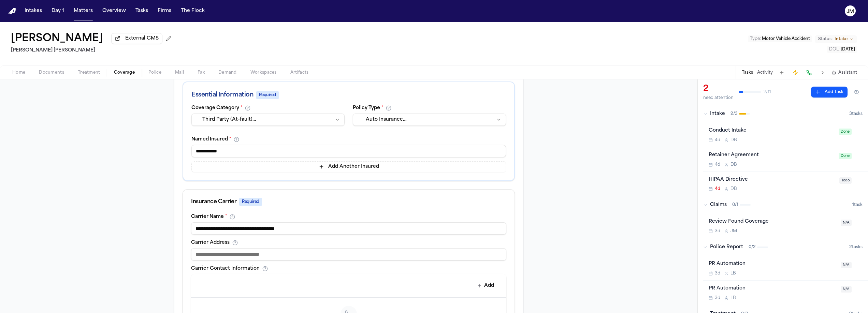  What do you see at coordinates (765, 72) in the screenshot?
I see `button: Activity` at bounding box center [765, 72].